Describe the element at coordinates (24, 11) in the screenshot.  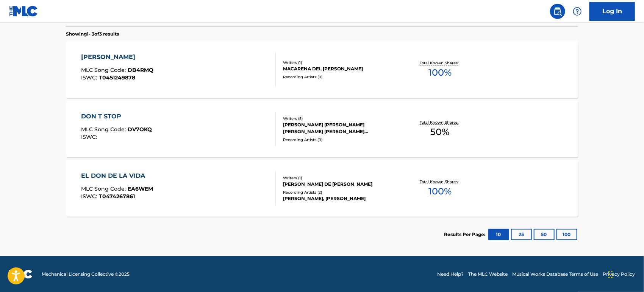
I see `img: MLC Logo` at that location.